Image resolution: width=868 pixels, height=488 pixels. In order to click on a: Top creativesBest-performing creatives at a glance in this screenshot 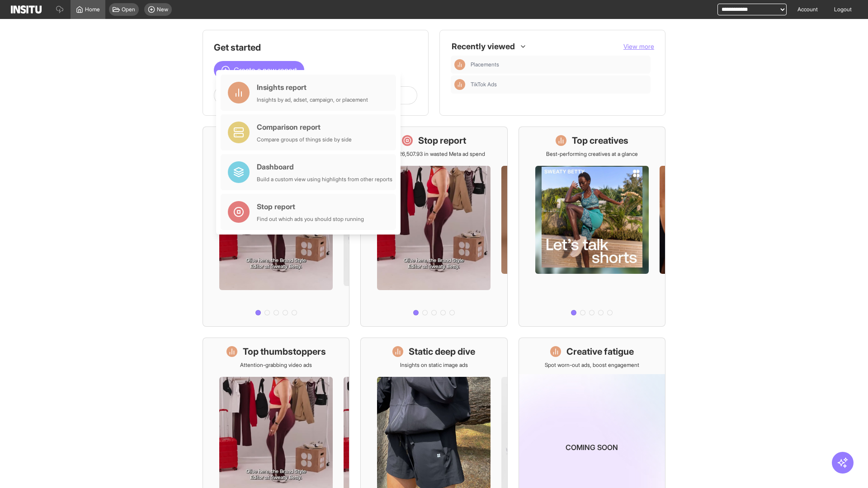, I will do `click(592, 227)`.